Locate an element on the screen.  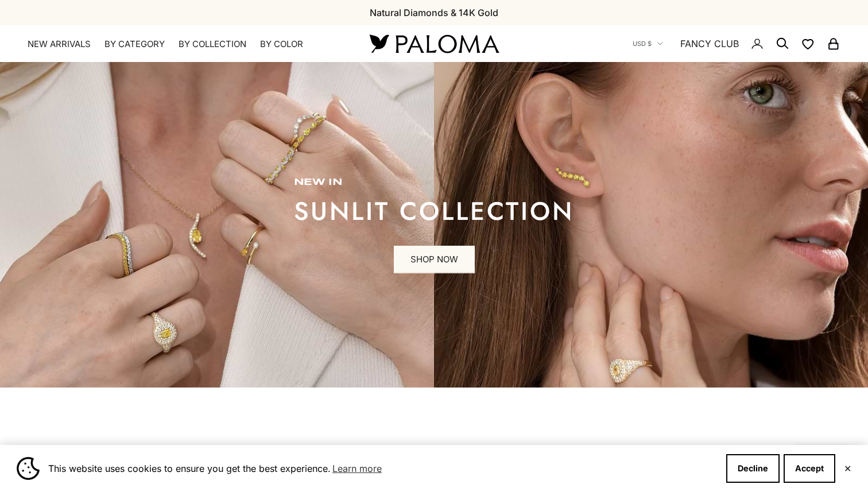
nav: Secondary navigation is located at coordinates (736, 44).